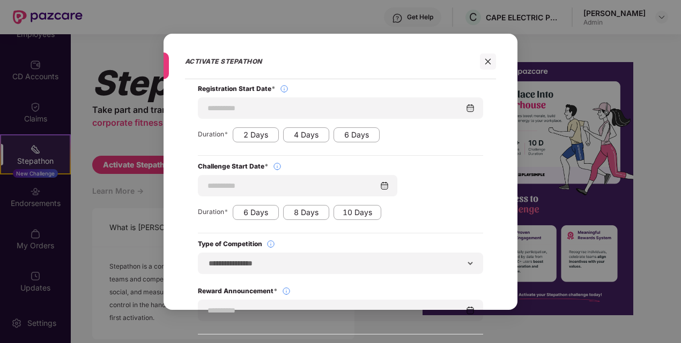 The image size is (681, 343). I want to click on div: 2 Days, so click(256, 135).